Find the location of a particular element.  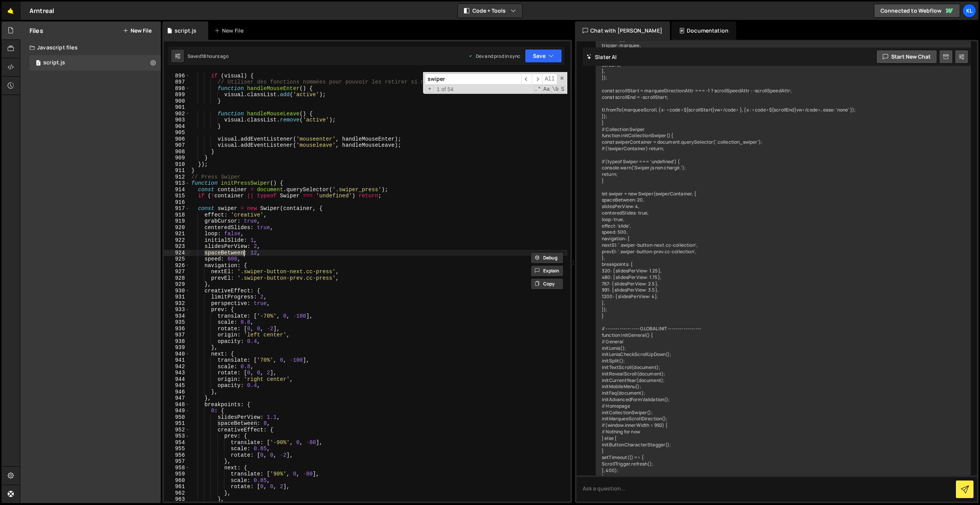

div: 907 is located at coordinates (177, 145).